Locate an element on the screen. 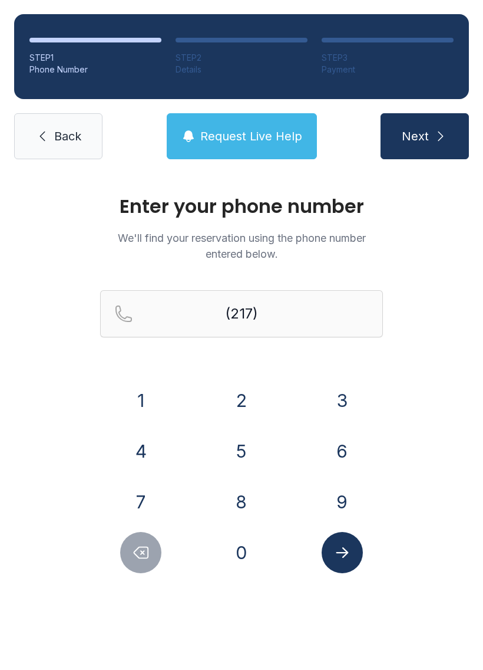 The width and height of the screenshot is (483, 670). div: Phone Number is located at coordinates (95, 70).